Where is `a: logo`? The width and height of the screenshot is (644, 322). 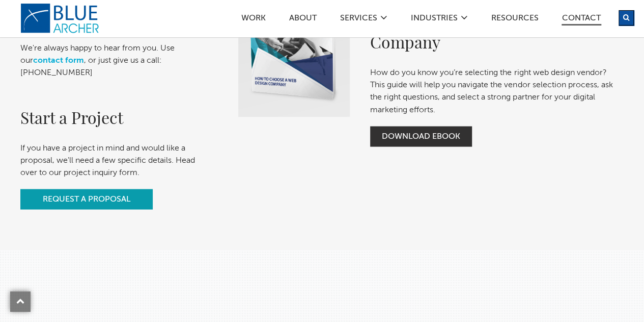
a: logo is located at coordinates (61, 19).